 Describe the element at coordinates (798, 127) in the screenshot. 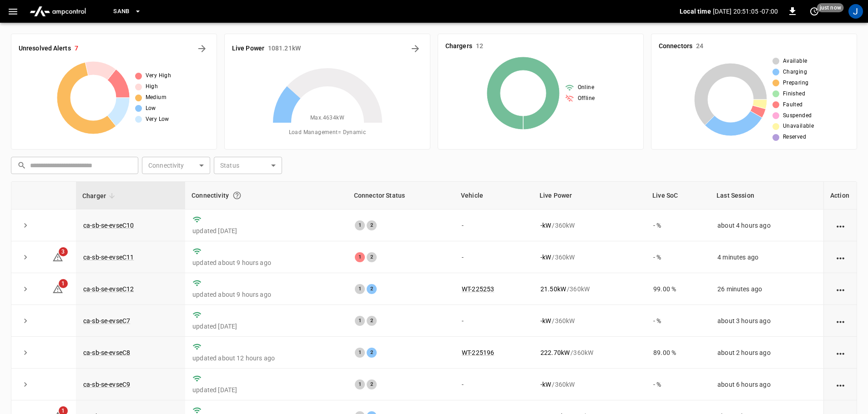

I see `span: Unavailable` at that location.